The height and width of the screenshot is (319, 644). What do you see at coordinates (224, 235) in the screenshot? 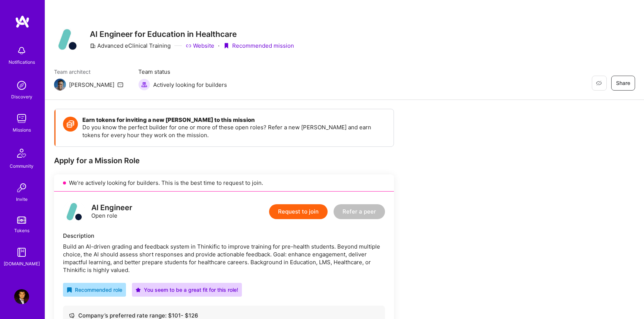
I see `div: Description` at bounding box center [224, 235].